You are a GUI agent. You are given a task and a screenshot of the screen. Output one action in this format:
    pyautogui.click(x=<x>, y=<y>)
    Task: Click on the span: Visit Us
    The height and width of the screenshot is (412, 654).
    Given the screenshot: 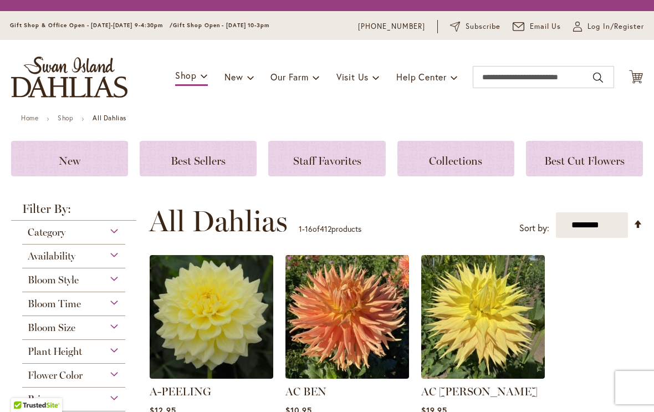 What is the action you would take?
    pyautogui.click(x=352, y=76)
    